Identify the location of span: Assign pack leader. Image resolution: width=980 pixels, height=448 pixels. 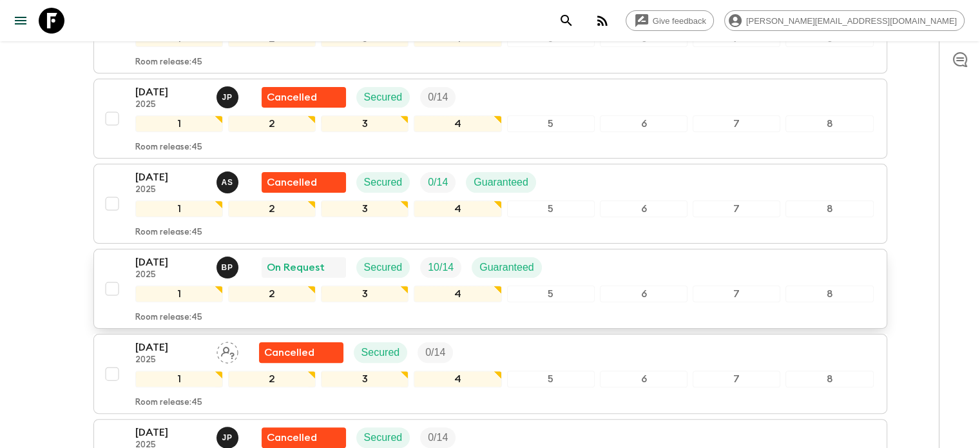
(227, 350).